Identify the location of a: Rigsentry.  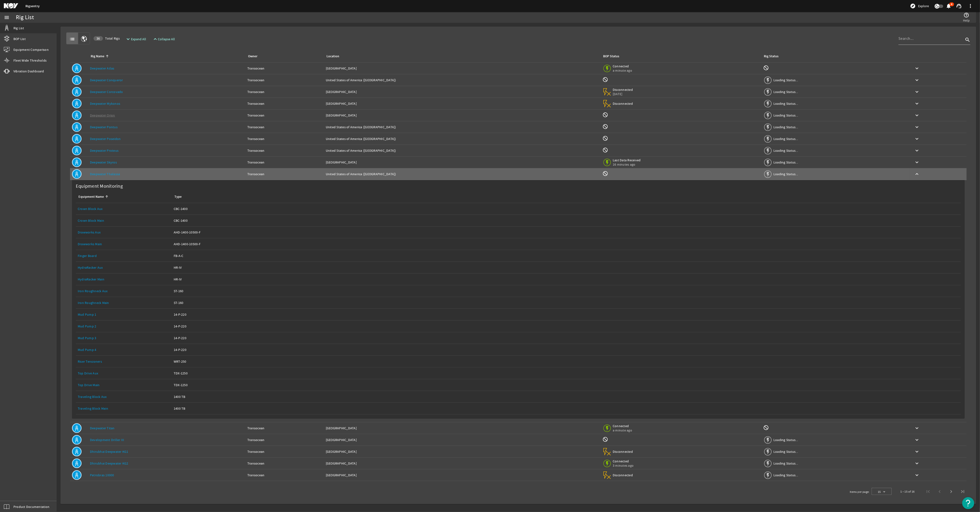
(32, 6).